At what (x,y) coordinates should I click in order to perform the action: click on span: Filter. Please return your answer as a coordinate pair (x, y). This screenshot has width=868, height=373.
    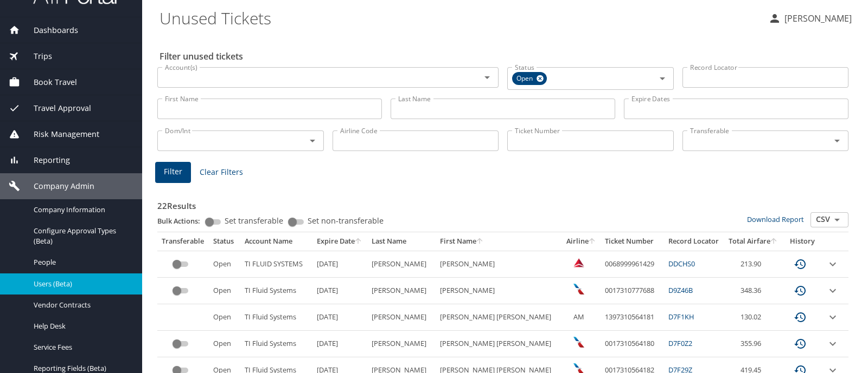
    Looking at the image, I should click on (173, 172).